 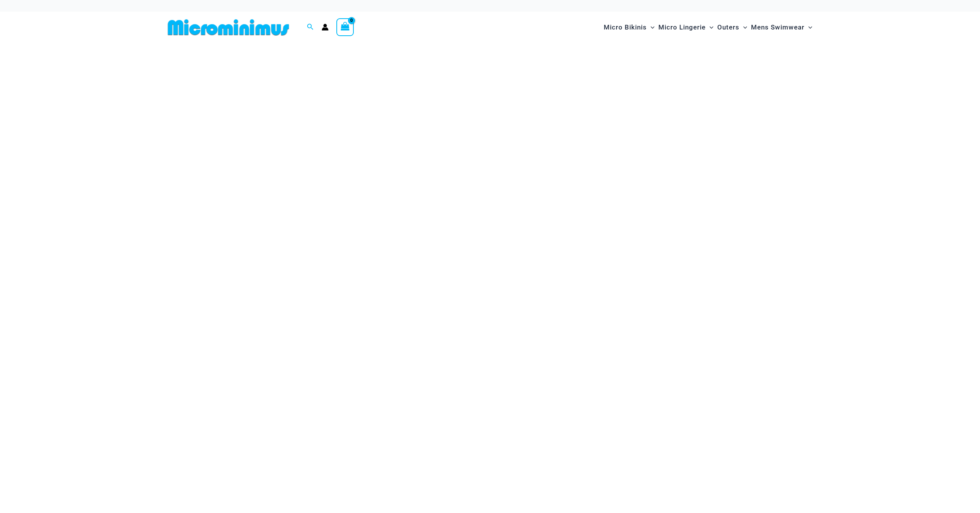 What do you see at coordinates (310, 27) in the screenshot?
I see `a: Search icon link` at bounding box center [310, 27].